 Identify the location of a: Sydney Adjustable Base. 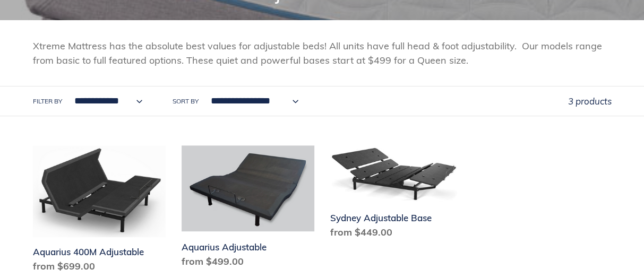
(396, 194).